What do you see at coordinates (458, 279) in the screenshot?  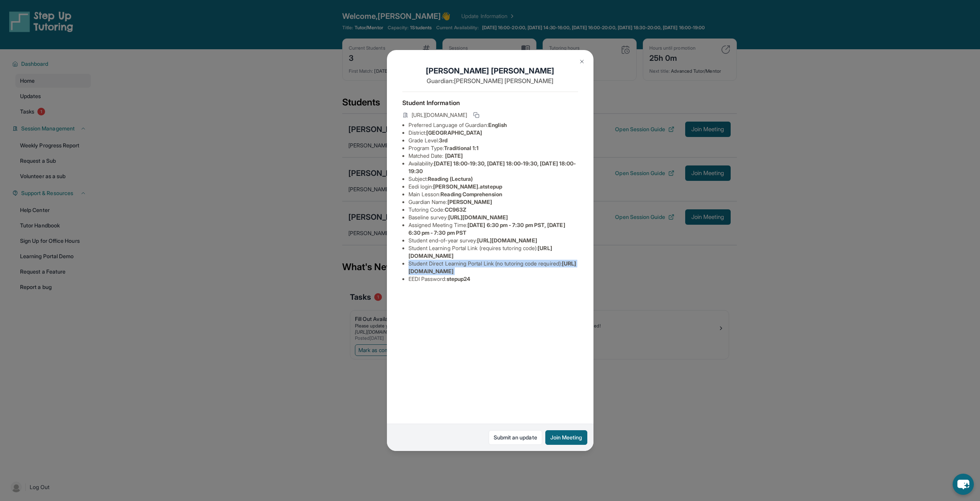 I see `span: stepup24` at bounding box center [458, 279].